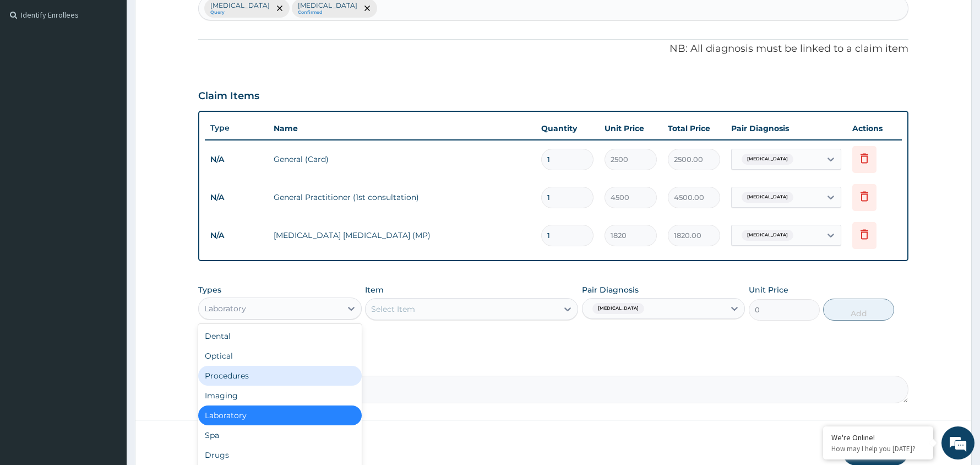 This screenshot has width=980, height=465. I want to click on div: Minimize live chat window, so click(193, 18).